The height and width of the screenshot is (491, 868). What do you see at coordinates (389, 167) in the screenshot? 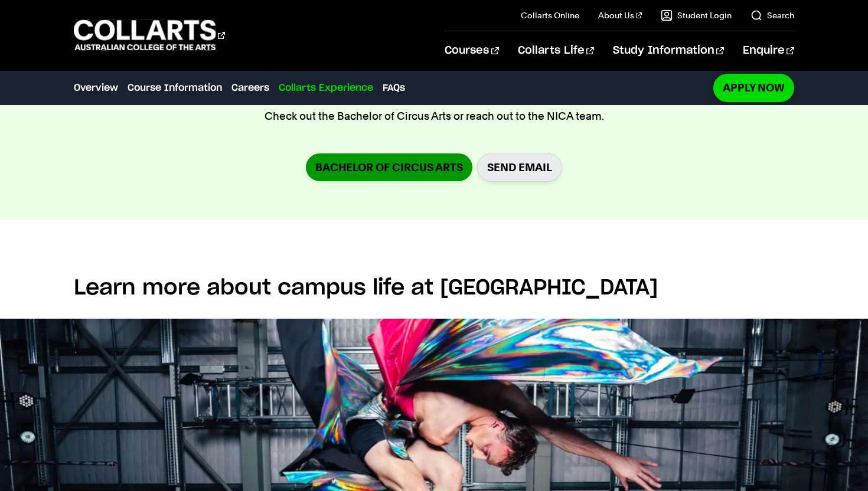
I see `a: Bachelor of Circus Arts` at bounding box center [389, 167].